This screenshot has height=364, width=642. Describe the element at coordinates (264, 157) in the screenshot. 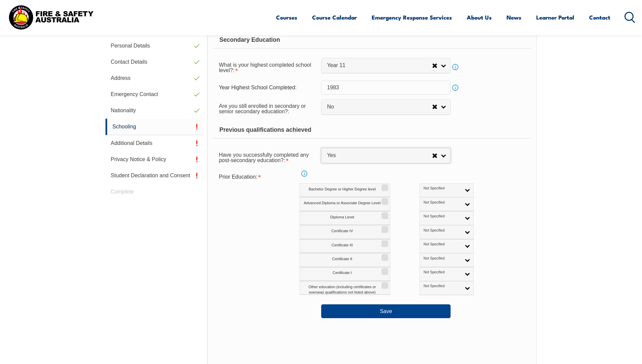

I see `span: Have you successfully completed any post-secondary education?:` at that location.